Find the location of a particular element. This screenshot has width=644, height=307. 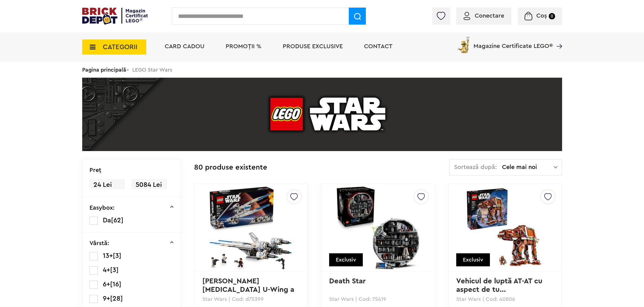

span: Card Cadou is located at coordinates (184, 46).